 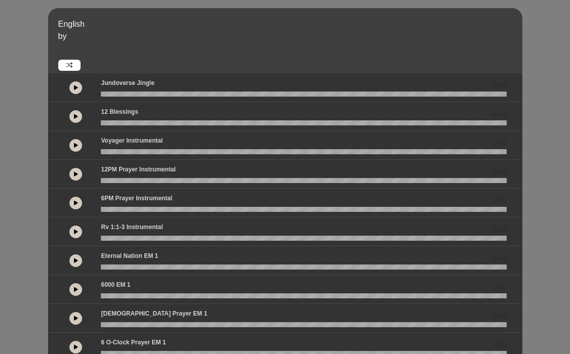 What do you see at coordinates (115, 285) in the screenshot?
I see `p: 6000 EM 1` at bounding box center [115, 285].